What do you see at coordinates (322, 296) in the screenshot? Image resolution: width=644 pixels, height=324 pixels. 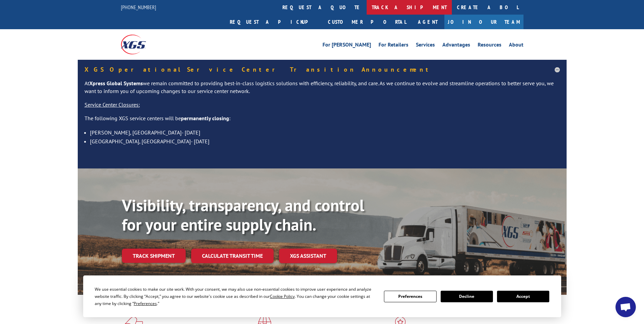 I see `div: Cookie Consent Prompt` at bounding box center [322, 296].